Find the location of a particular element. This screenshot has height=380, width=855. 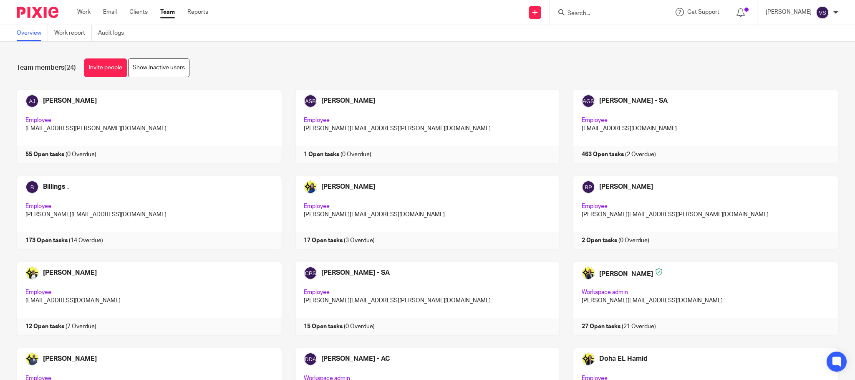

span: Get Support is located at coordinates (703, 12).